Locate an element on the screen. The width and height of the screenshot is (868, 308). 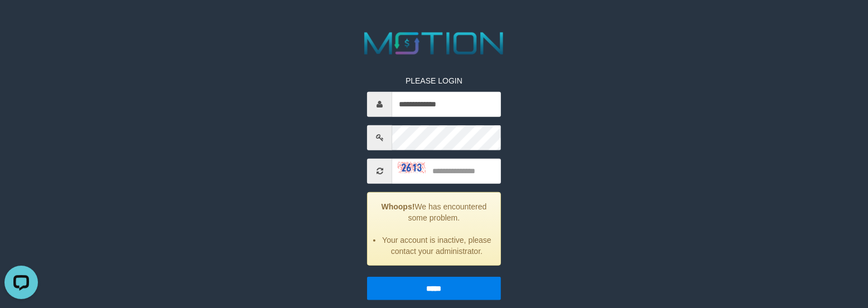
div: We has encountered some problem. is located at coordinates (434, 229).